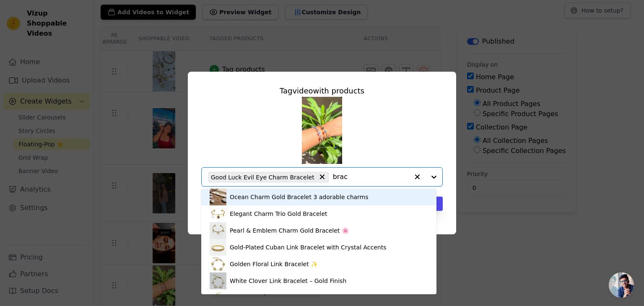 This screenshot has width=644, height=306. Describe the element at coordinates (322, 131) in the screenshot. I see `img: vizup-images-6b56.jpg` at that location.